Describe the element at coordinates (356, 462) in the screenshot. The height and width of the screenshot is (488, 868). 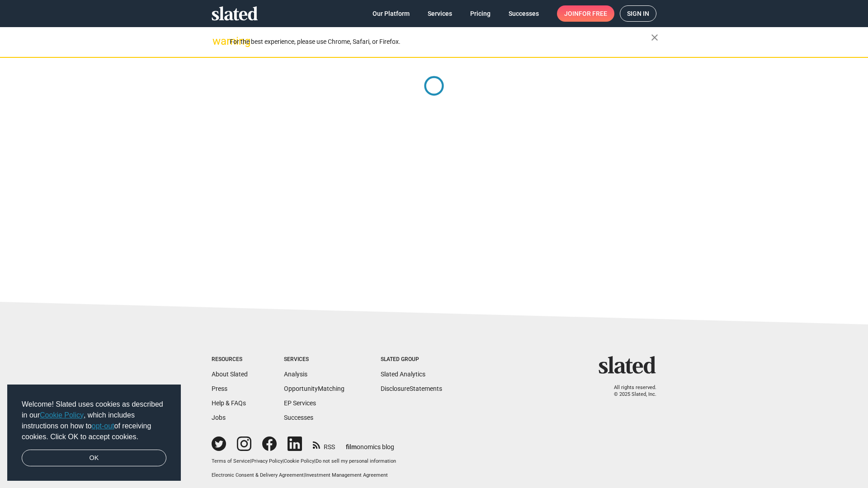
I see `button: Do not sell my personal information` at that location.